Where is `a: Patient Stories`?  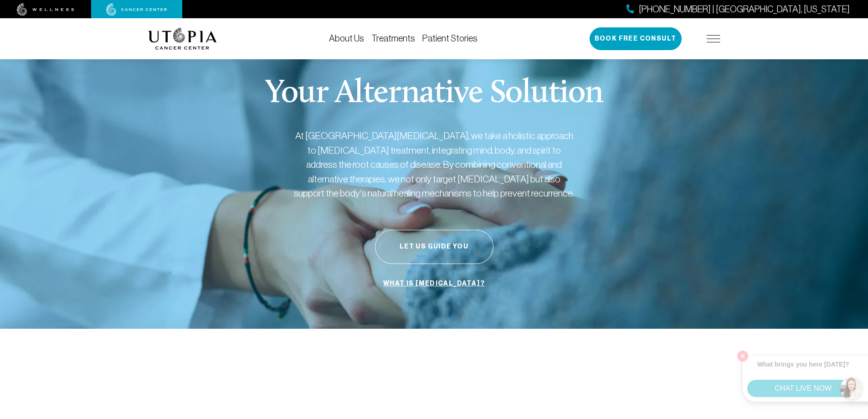
a: Patient Stories is located at coordinates (449, 38).